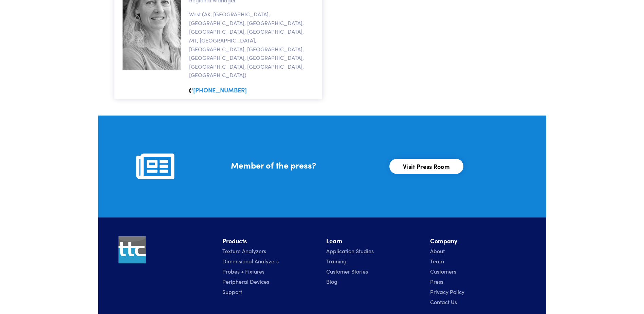 Image resolution: width=644 pixels, height=314 pixels. What do you see at coordinates (443, 271) in the screenshot?
I see `a: Customers` at bounding box center [443, 271].